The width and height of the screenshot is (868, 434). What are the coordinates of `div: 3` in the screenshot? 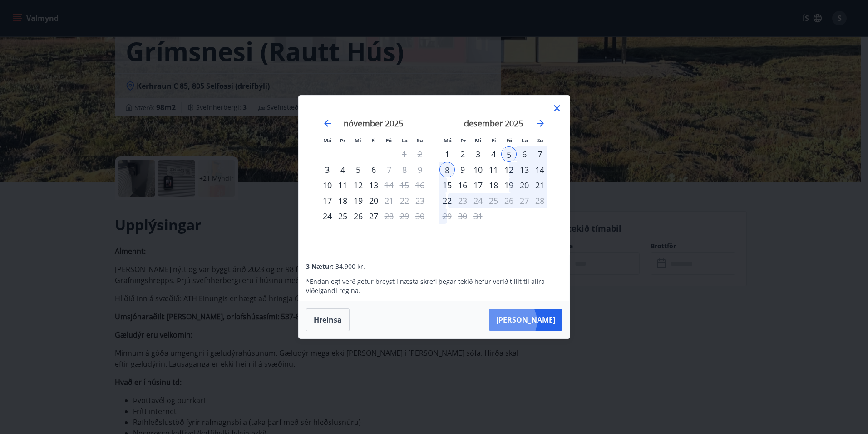 It's located at (478, 154).